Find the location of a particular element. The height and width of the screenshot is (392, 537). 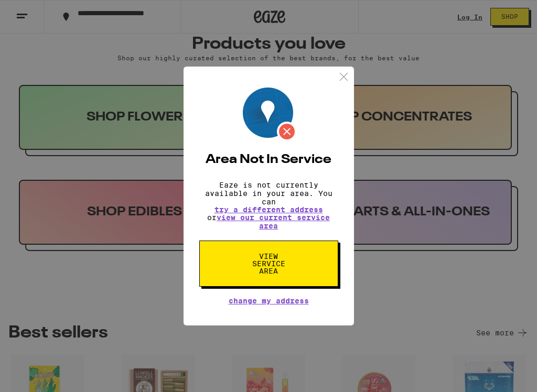

span: Change My Address is located at coordinates (268, 301).